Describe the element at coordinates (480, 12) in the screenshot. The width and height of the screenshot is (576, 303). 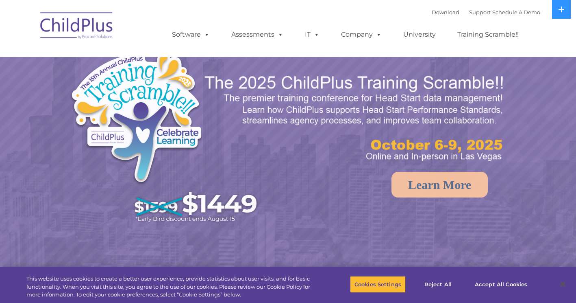
I see `a: Support` at that location.